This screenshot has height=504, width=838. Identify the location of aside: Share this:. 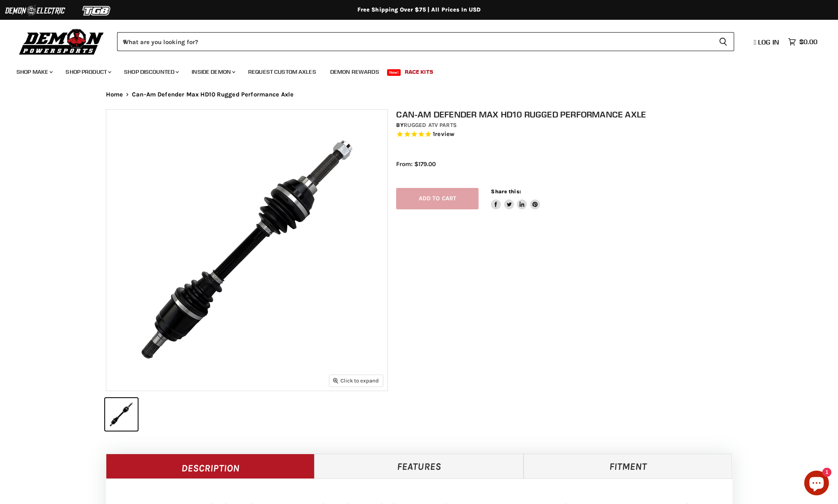
(515, 199).